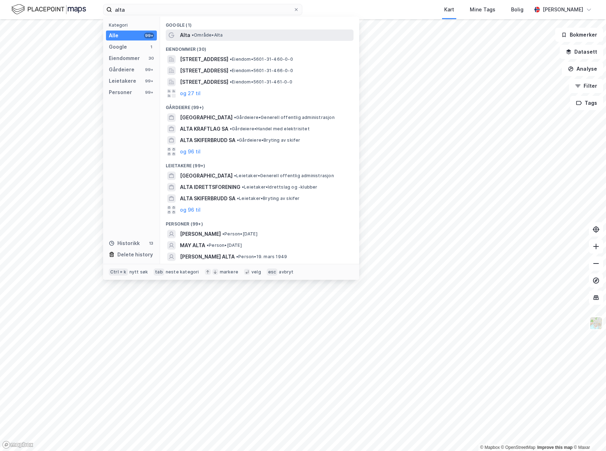  Describe the element at coordinates (122, 81) in the screenshot. I see `div: Leietakere` at that location.